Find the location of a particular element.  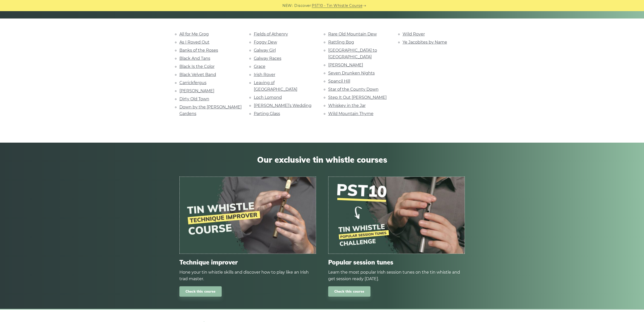

a: Fields of Athenry is located at coordinates (271, 34).